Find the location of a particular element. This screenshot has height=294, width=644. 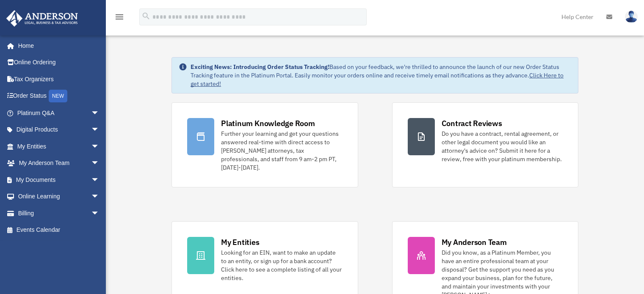

div: Platinum Knowledge Room is located at coordinates (268, 123).